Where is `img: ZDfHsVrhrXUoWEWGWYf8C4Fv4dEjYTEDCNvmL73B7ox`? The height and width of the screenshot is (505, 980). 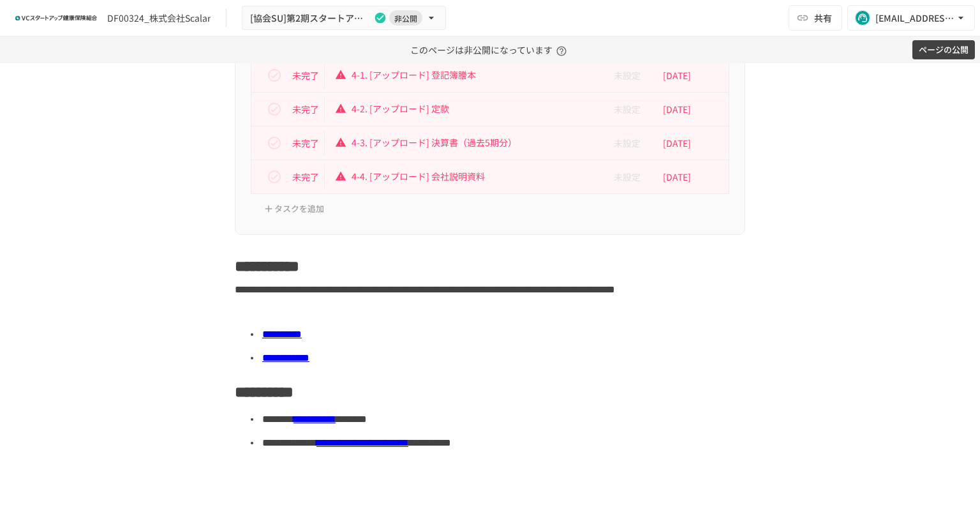
img: ZDfHsVrhrXUoWEWGWYf8C4Fv4dEjYTEDCNvmL73B7ox is located at coordinates (56, 18).